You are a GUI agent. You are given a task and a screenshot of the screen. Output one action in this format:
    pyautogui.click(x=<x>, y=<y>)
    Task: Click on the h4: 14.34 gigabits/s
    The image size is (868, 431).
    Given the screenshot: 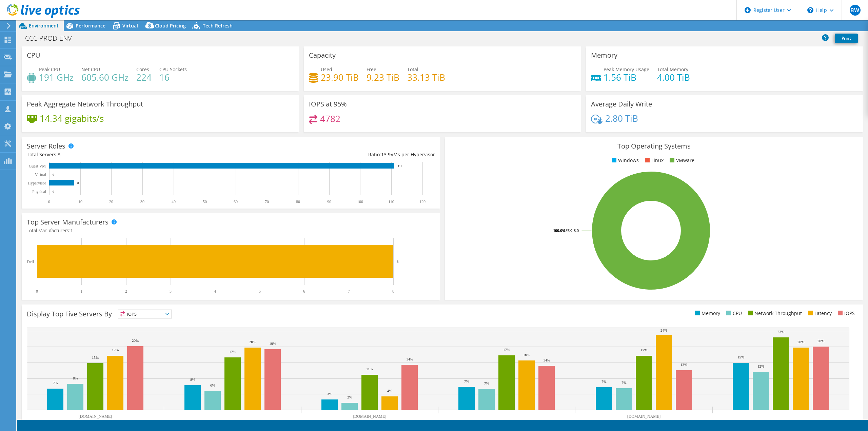 What is the action you would take?
    pyautogui.click(x=71, y=118)
    